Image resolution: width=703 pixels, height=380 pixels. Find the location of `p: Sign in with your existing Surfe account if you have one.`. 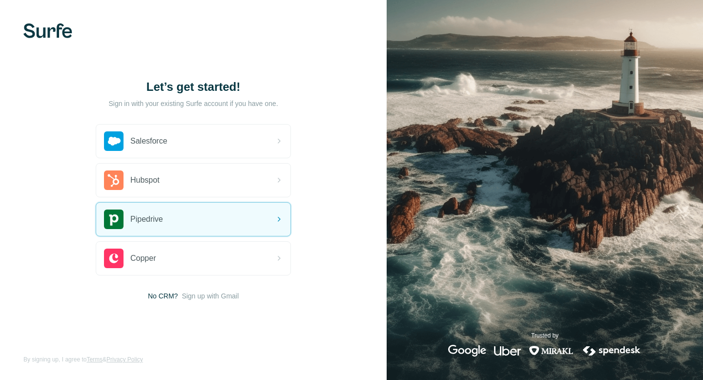

p: Sign in with your existing Surfe account if you have one. is located at coordinates (193, 104).